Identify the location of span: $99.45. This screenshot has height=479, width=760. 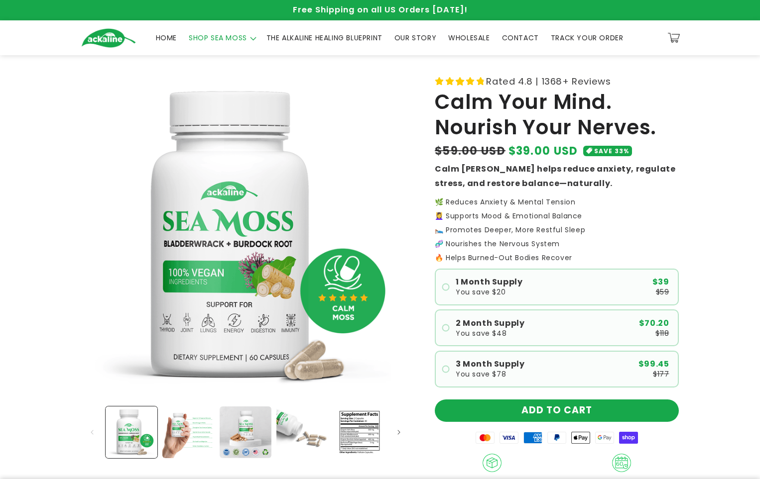
(654, 364).